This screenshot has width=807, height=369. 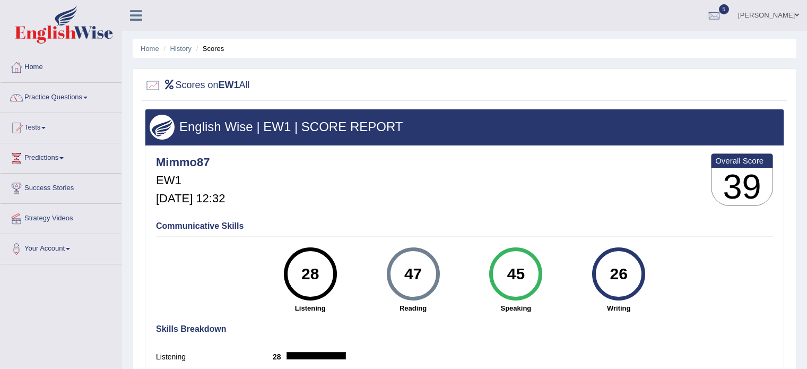 What do you see at coordinates (61, 247) in the screenshot?
I see `a: Your Account` at bounding box center [61, 247].